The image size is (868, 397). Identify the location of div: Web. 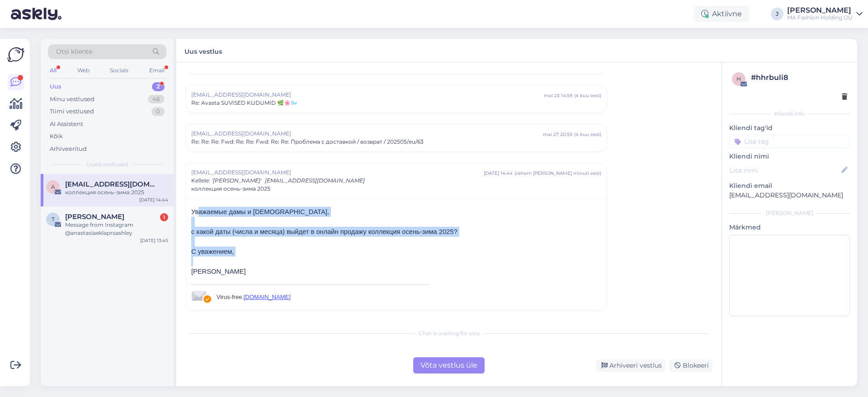
(83, 71).